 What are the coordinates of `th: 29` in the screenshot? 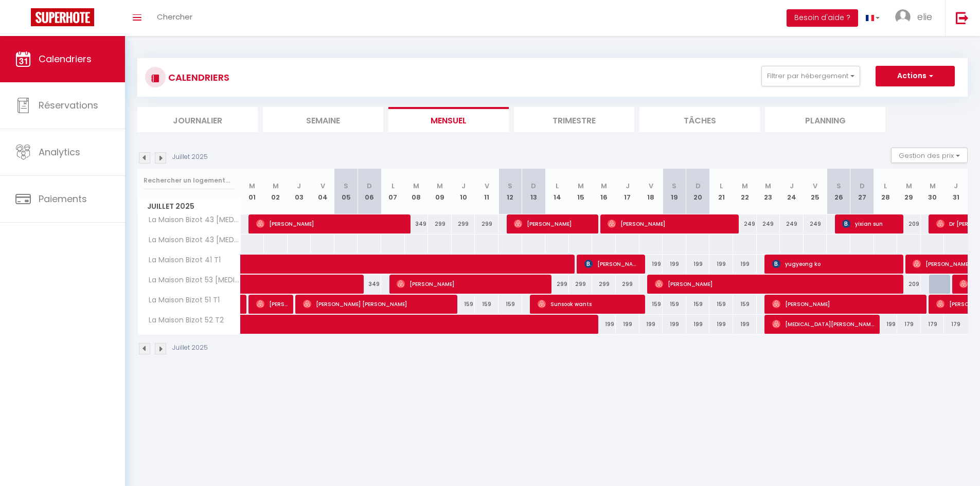 It's located at (909, 191).